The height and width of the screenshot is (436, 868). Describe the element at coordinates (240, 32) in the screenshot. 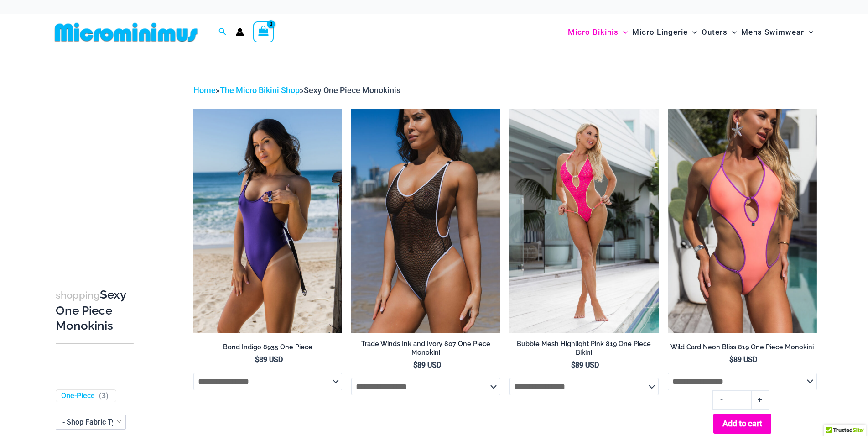

I see `a: Account icon link` at that location.